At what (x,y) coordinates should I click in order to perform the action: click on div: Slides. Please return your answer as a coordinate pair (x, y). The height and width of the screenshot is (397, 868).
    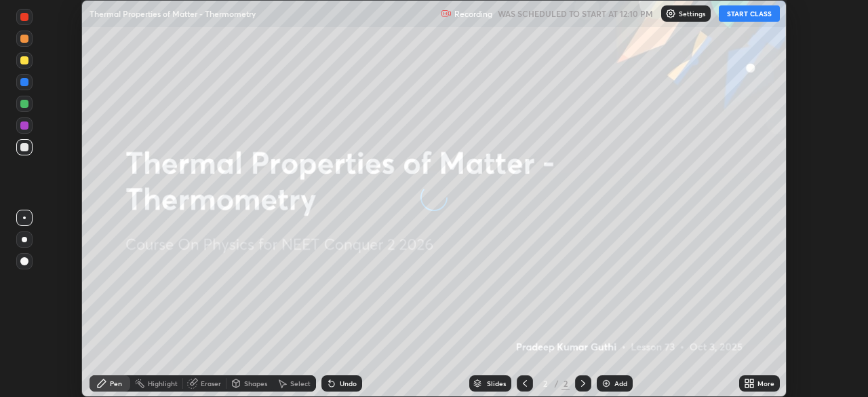
    Looking at the image, I should click on (497, 383).